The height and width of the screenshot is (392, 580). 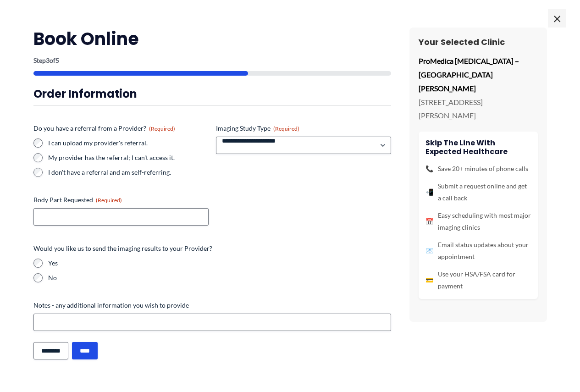 I want to click on legend: Would you like us to send the imaging results to your Provider?, so click(x=123, y=249).